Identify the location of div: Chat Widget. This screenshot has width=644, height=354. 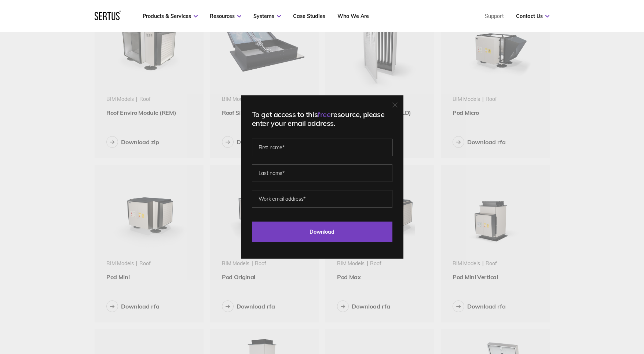
(578, 311).